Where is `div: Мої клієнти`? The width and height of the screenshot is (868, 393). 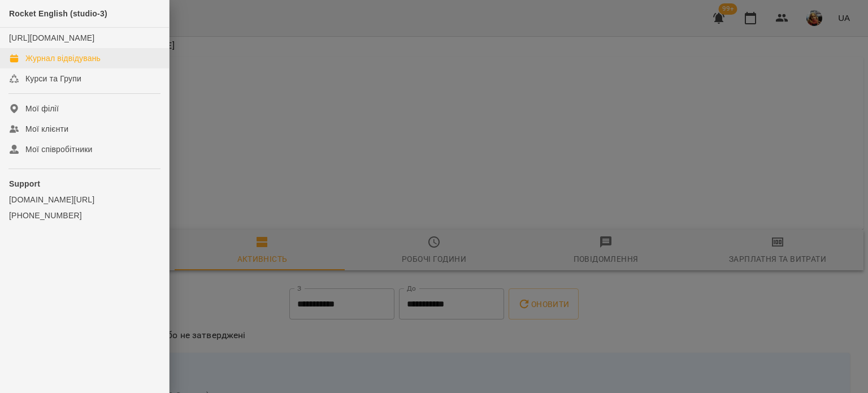 div: Мої клієнти is located at coordinates (47, 128).